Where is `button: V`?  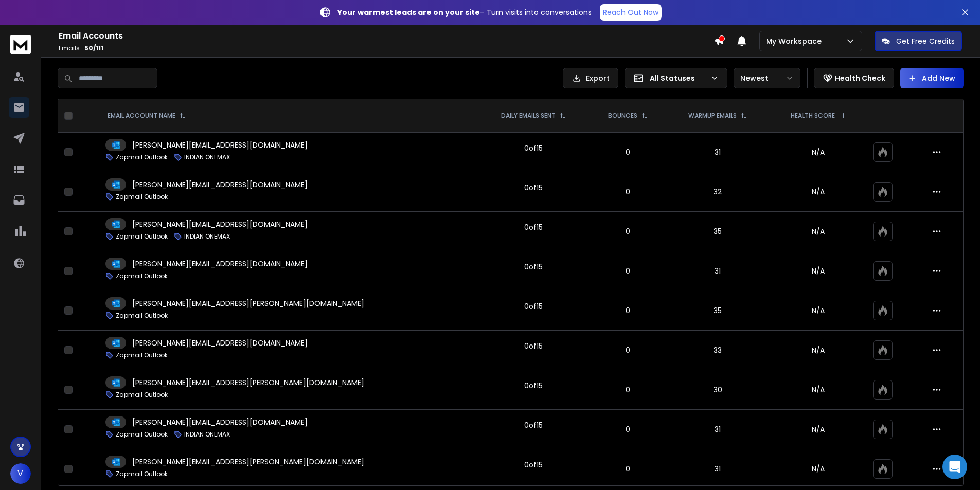 button: V is located at coordinates (20, 473).